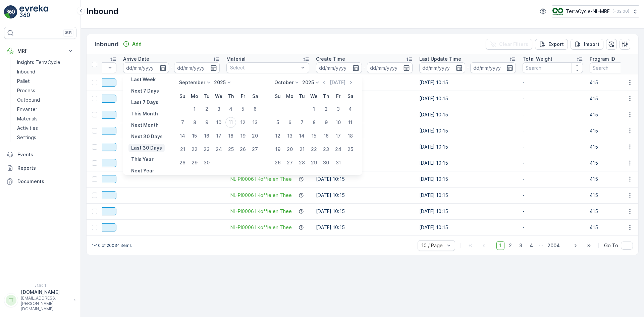 Image resolution: width=644 pixels, height=317 pixels. Describe the element at coordinates (330, 59) in the screenshot. I see `p: Create Time` at that location.